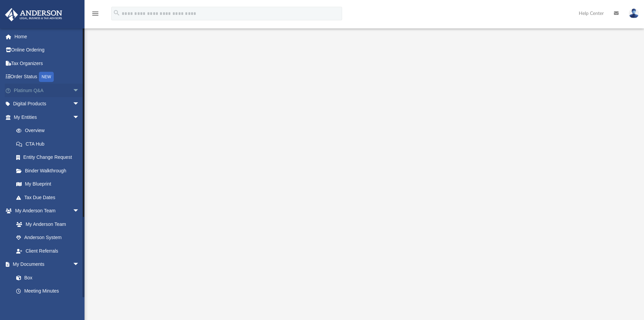 This screenshot has width=644, height=320. Describe the element at coordinates (47, 63) in the screenshot. I see `a: Tax Organizers` at that location.